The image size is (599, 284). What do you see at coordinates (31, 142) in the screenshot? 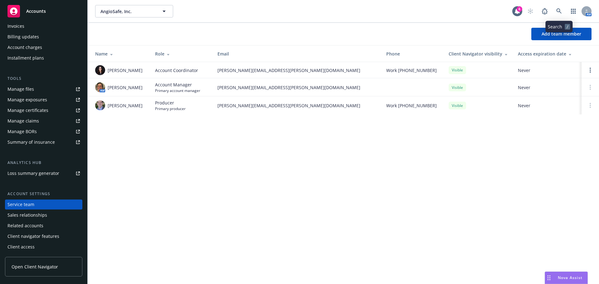
I see `div: Summary of insurance` at bounding box center [31, 142].